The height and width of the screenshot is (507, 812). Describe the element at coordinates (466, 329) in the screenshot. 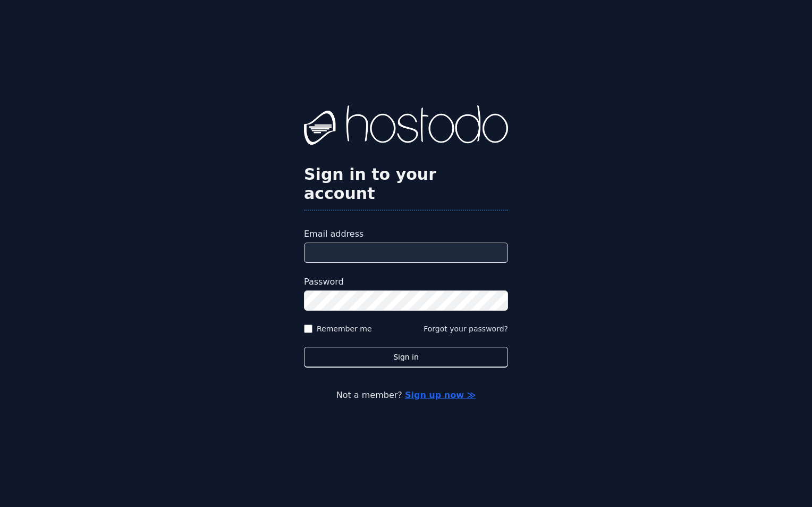

I see `button: Forgot your password?` at that location.